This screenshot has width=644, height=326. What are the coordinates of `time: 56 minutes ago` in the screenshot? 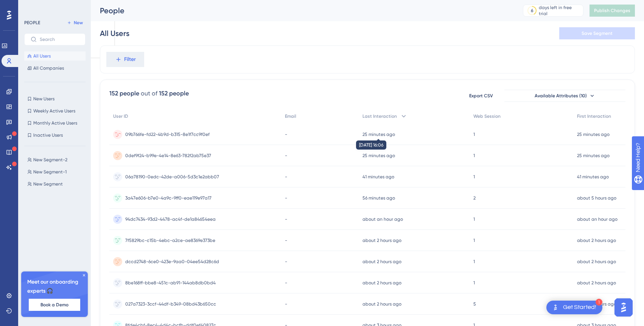 It's located at (379, 198).